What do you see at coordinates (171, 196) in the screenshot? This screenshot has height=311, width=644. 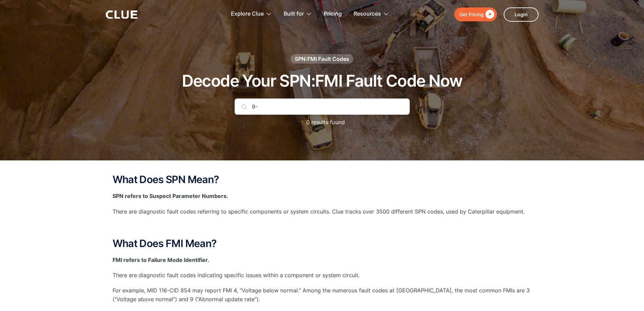 I see `strong: SPN refers to Suspect Parameter Numbers.` at bounding box center [171, 196].